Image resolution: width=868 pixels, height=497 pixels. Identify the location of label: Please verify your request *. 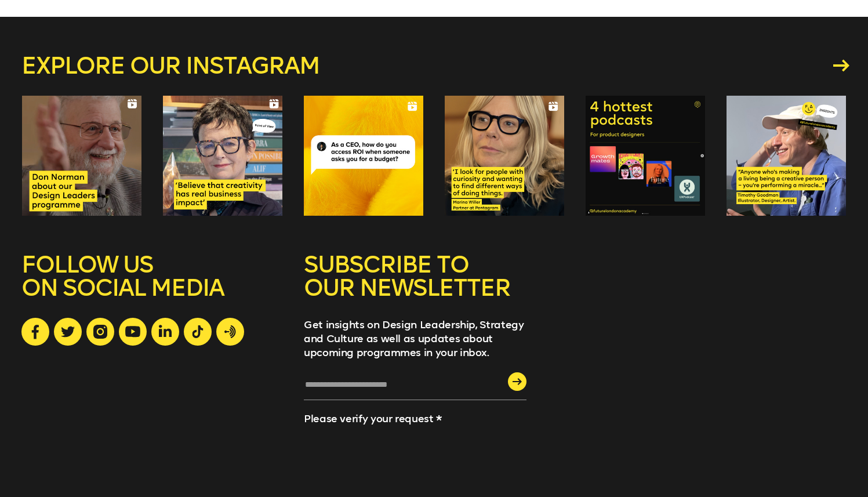
(373, 419).